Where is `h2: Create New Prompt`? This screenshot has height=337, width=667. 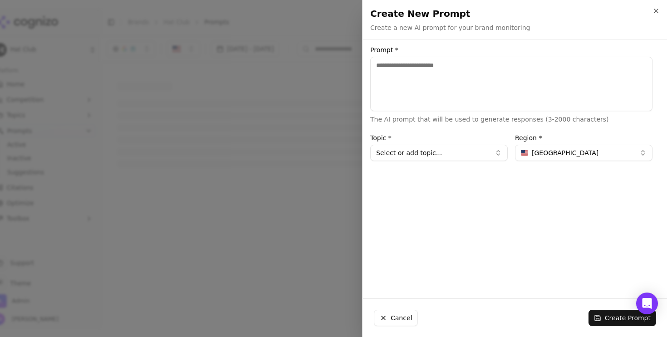
h2: Create New Prompt is located at coordinates (515, 14).